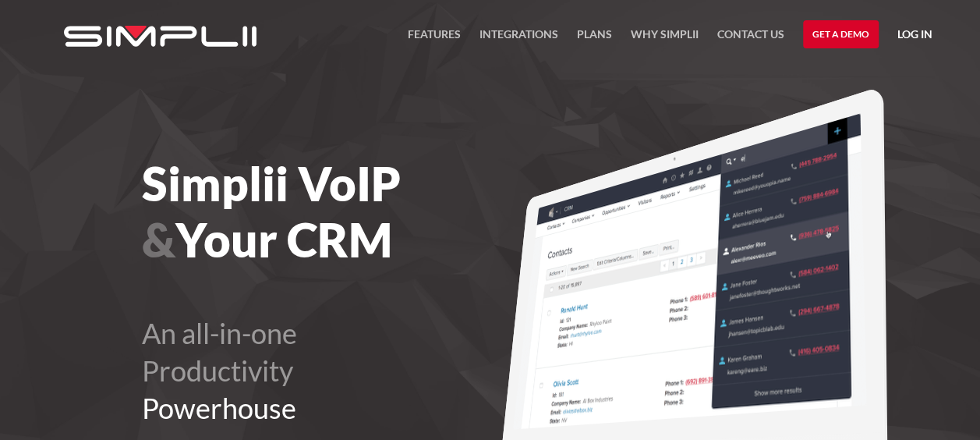  I want to click on h1: Simplii VoIP Your CRM, so click(358, 211).